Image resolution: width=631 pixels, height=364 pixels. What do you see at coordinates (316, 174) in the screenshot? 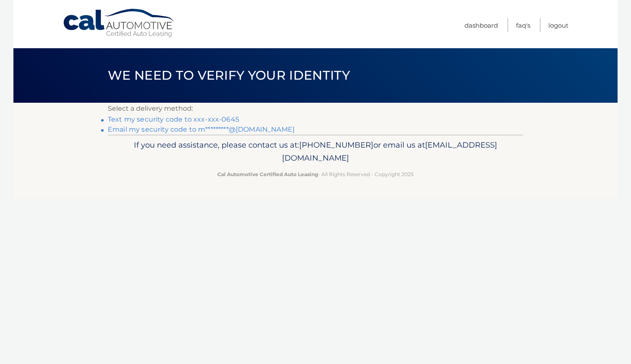
I see `p: - All Rights Reserved - Copyright 2025` at bounding box center [316, 174].